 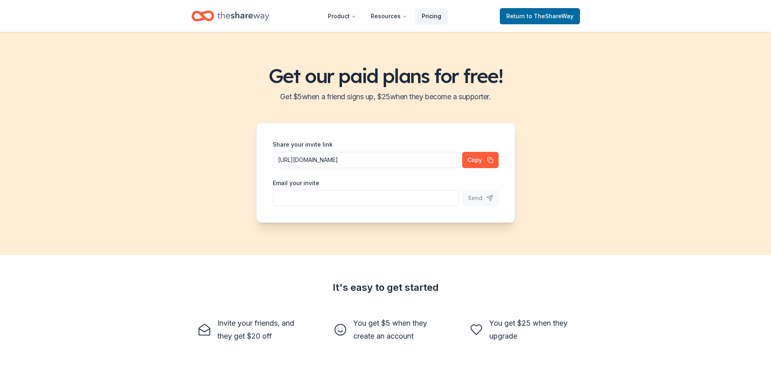 I want to click on div: It's easy to get started, so click(x=386, y=287).